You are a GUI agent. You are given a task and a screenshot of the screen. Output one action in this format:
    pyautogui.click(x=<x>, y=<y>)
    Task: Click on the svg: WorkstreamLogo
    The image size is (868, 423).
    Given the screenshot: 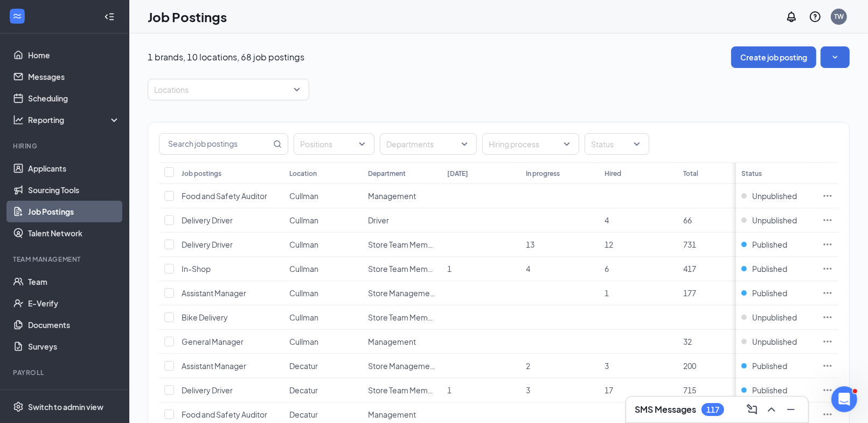 What is the action you would take?
    pyautogui.click(x=17, y=16)
    